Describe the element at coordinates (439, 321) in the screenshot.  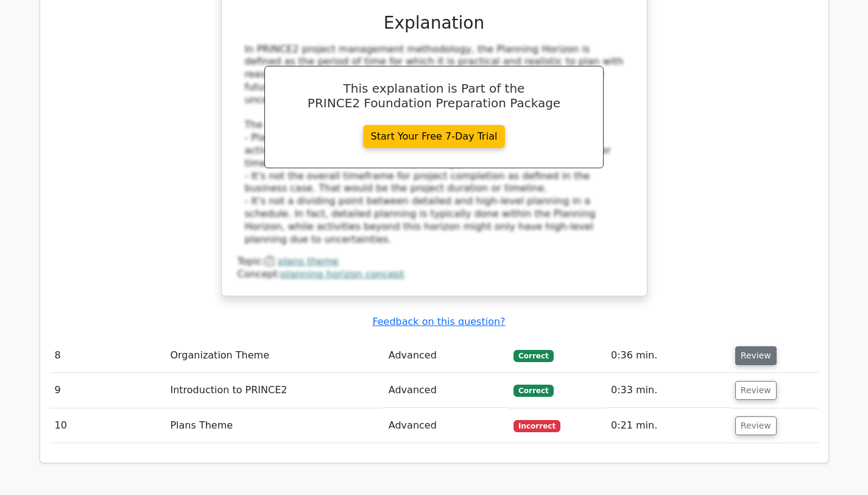
I see `a: Feedback on this question?` at that location.